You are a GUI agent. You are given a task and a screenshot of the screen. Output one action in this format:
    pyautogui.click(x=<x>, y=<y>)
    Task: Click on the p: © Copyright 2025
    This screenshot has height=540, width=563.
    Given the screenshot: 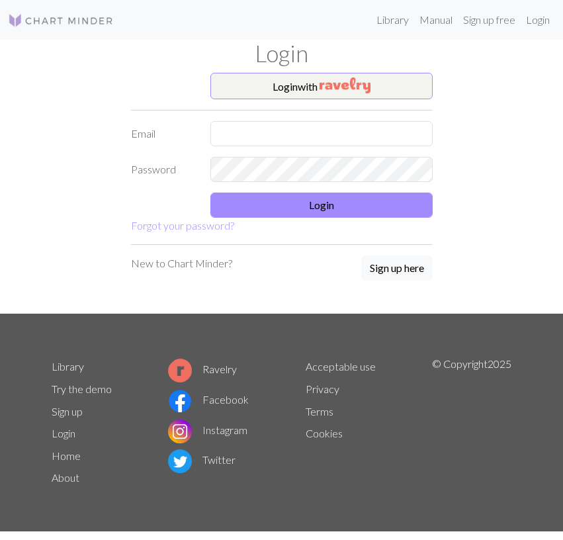 What is the action you would take?
    pyautogui.click(x=471, y=423)
    